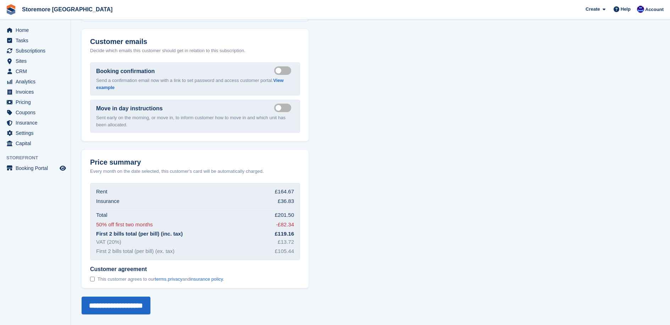  Describe the element at coordinates (195, 162) in the screenshot. I see `h2: Price summary` at that location.